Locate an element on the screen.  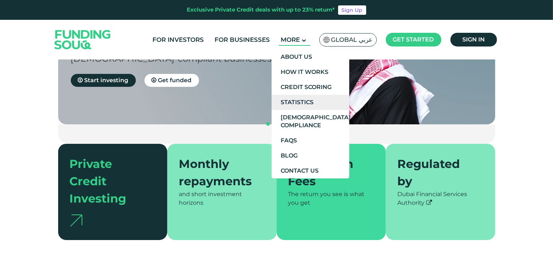
img: SA Flag is located at coordinates (326, 40).